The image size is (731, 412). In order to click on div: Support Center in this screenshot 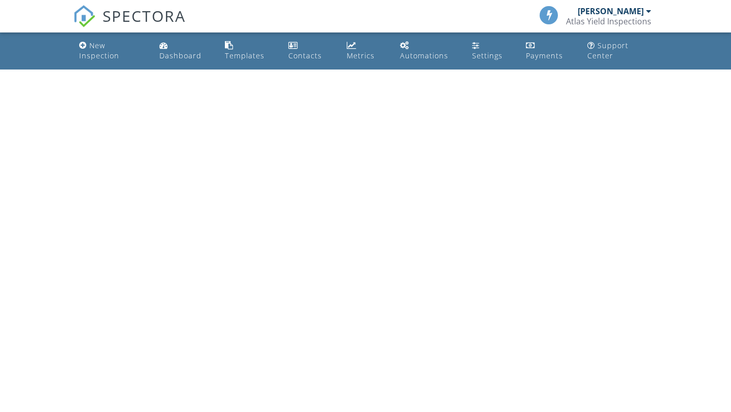, I will do `click(607, 50)`.